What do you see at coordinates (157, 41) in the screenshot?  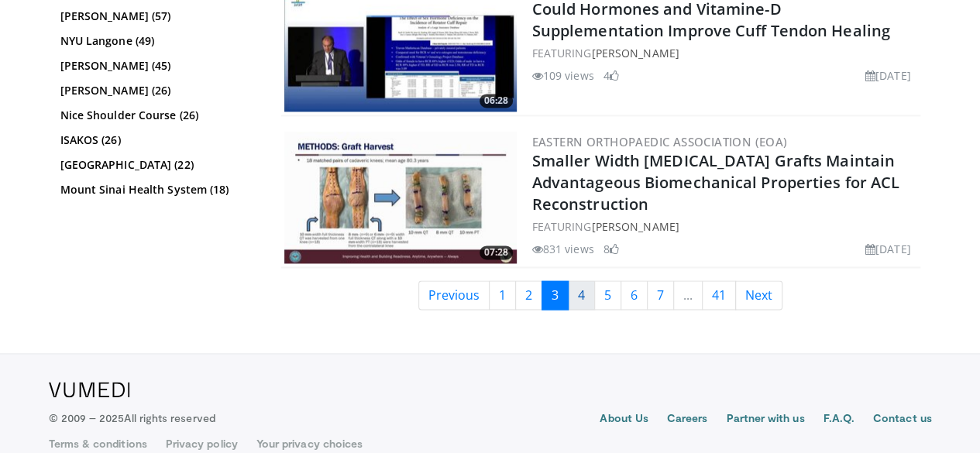 I see `a: NYU Langone (49)` at bounding box center [157, 41].